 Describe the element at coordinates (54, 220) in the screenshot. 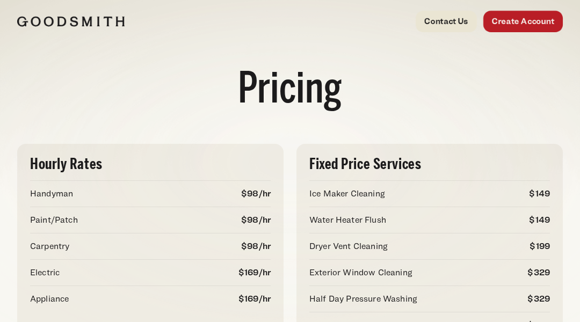

I see `p: Paint/Patch` at that location.